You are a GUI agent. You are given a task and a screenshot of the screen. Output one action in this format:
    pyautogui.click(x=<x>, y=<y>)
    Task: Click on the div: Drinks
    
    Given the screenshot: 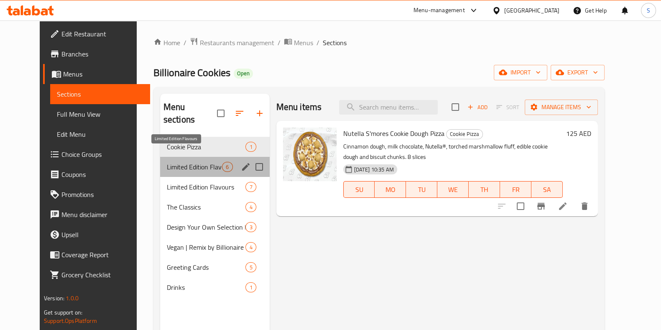 What is the action you would take?
    pyautogui.click(x=206, y=287)
    